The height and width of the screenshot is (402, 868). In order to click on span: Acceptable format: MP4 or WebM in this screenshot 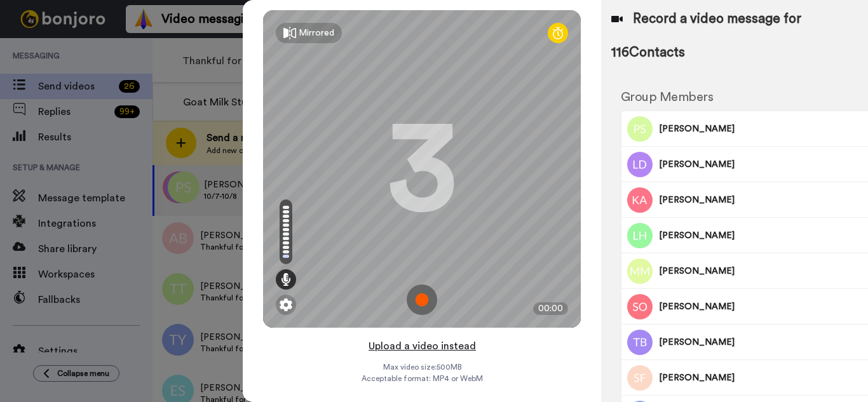, I will do `click(422, 379)`.